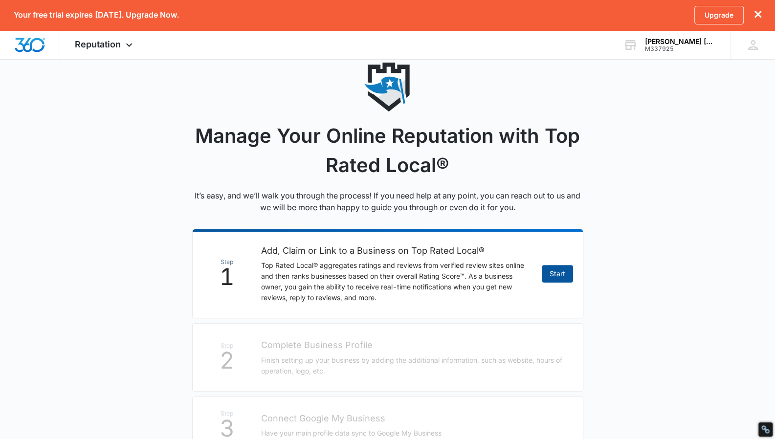 This screenshot has height=439, width=775. What do you see at coordinates (227, 262) in the screenshot?
I see `span: Step` at bounding box center [227, 262].